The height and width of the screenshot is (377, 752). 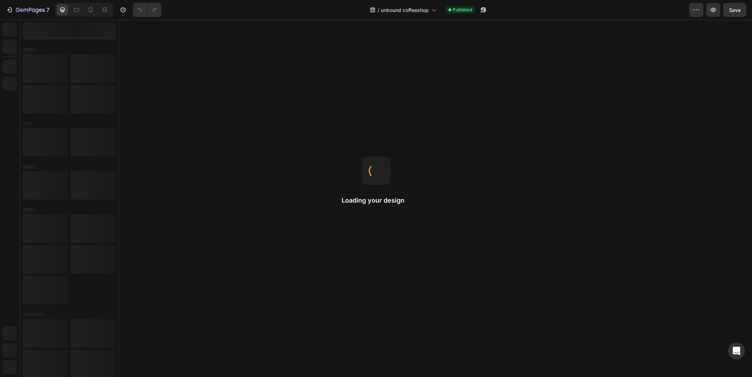 What do you see at coordinates (735, 10) in the screenshot?
I see `button: Save` at bounding box center [735, 10].